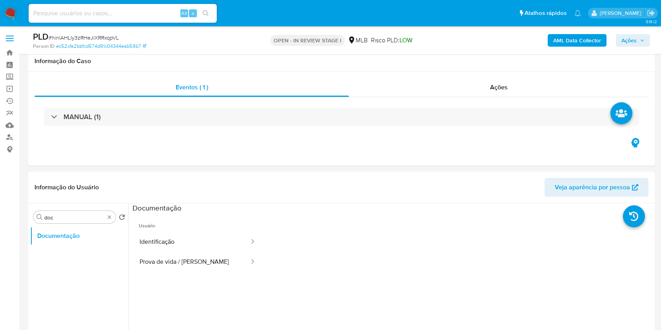 The width and height of the screenshot is (661, 330). What do you see at coordinates (67, 187) in the screenshot?
I see `h1: Informação do Usuário` at bounding box center [67, 187].